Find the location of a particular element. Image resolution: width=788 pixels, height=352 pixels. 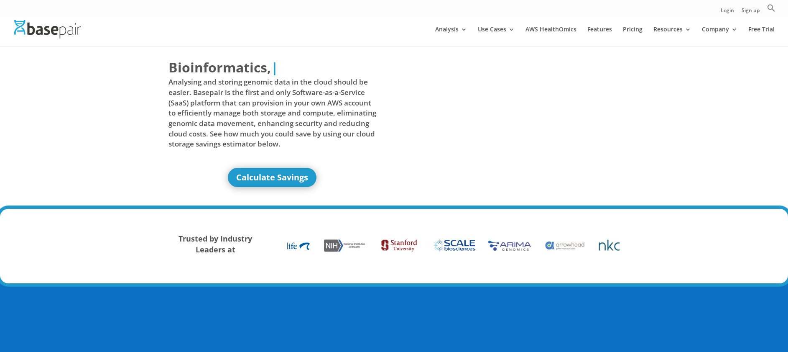

a: Calculate Savings is located at coordinates (272, 177).